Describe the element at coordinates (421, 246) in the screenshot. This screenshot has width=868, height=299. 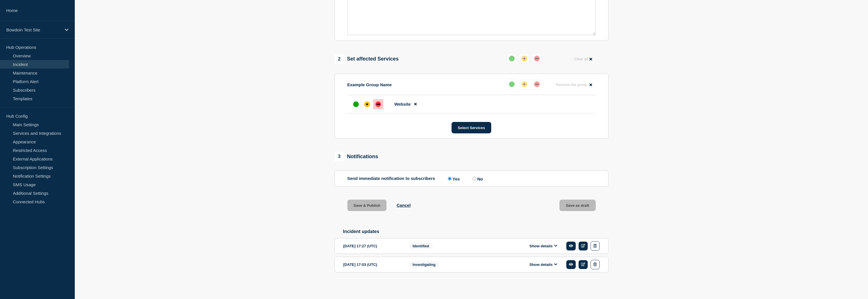
I see `span: Identified` at that location.